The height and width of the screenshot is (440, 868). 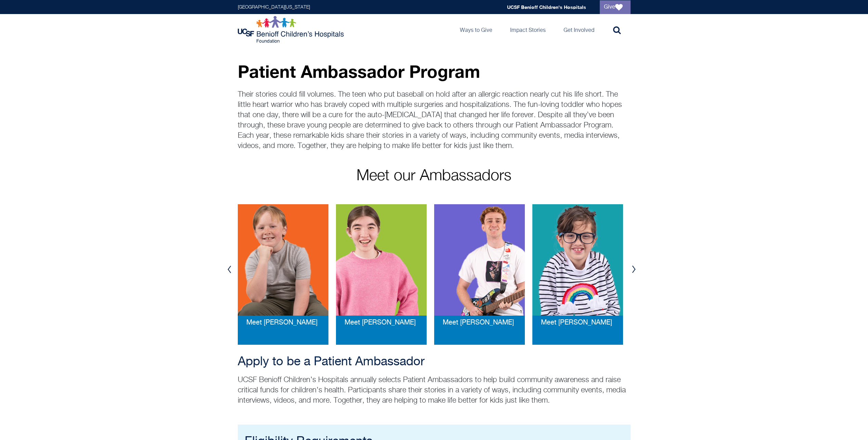 I want to click on p: UCSF Benioff Children's Hospitals annually selects Patient Ambassadors to help build community aw..., so click(x=434, y=390).